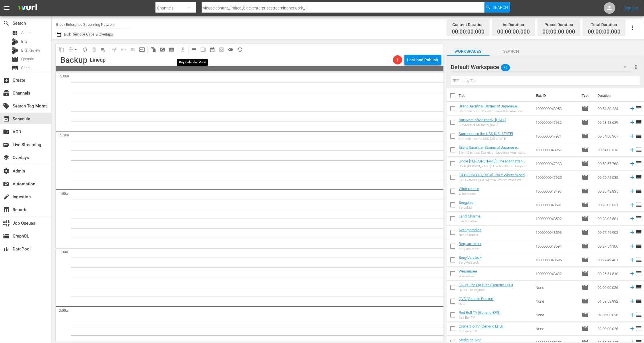  Describe the element at coordinates (604, 25) in the screenshot. I see `div: Total Duration` at that location.